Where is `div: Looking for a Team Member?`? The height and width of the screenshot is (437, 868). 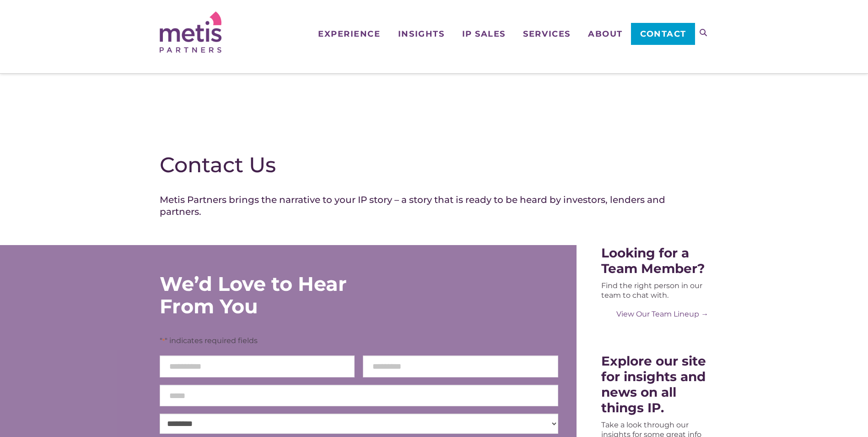
div: Looking for a Team Member? is located at coordinates (655, 261).